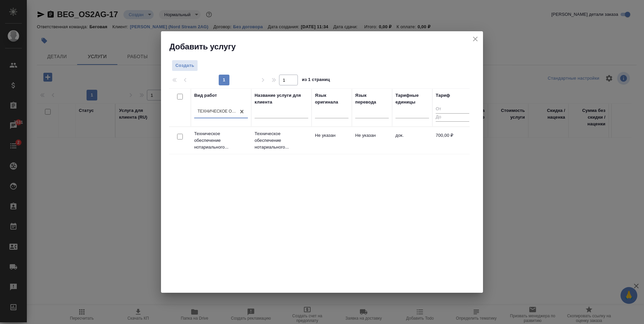 Image resolution: width=644 pixels, height=324 pixels. What do you see at coordinates (412, 99) in the screenshot?
I see `div: Тарифные единицы` at bounding box center [412, 99].